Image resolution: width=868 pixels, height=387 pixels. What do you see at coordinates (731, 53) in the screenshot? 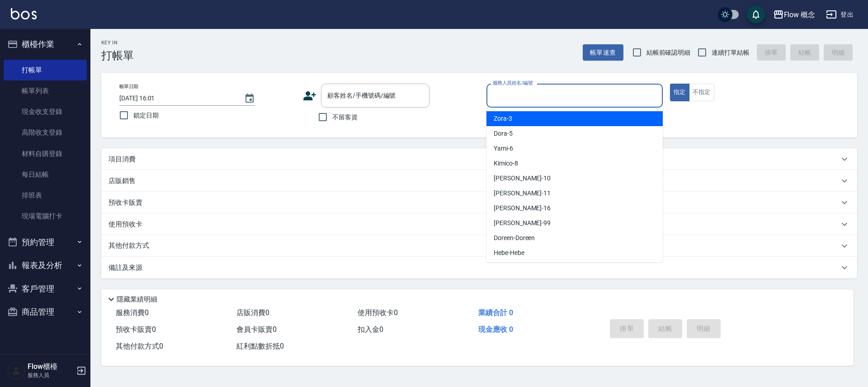
I see `span: 連續打單結帳` at bounding box center [731, 53].